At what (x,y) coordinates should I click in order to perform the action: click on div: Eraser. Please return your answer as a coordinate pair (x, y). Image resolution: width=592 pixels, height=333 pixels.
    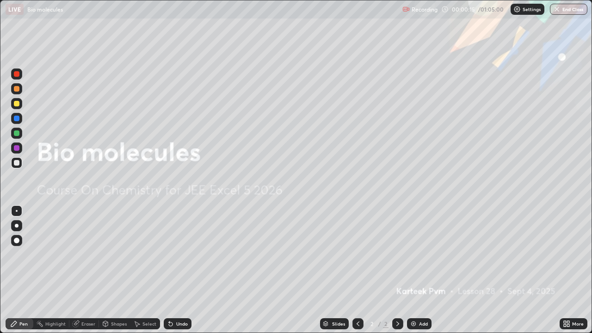
    Looking at the image, I should click on (88, 324).